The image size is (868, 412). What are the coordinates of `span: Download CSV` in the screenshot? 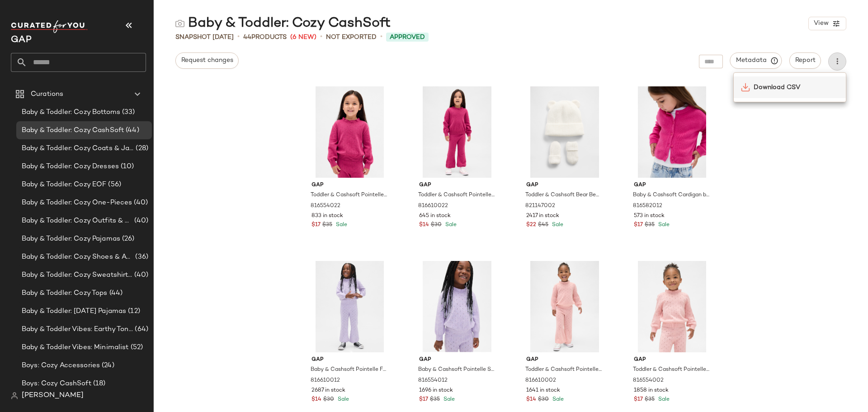 It's located at (796, 87).